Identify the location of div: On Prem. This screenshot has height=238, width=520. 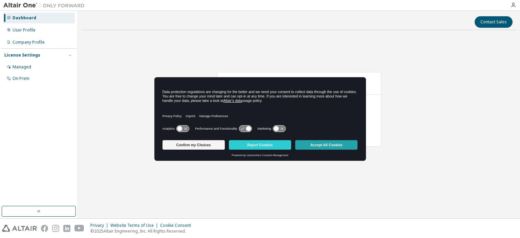
(21, 78).